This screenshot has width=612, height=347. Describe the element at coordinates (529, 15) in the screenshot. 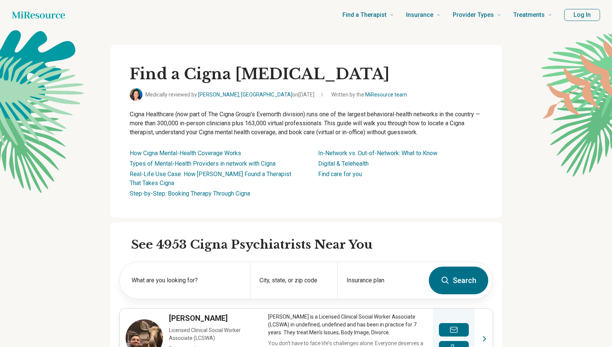

I see `span: Treatments` at that location.